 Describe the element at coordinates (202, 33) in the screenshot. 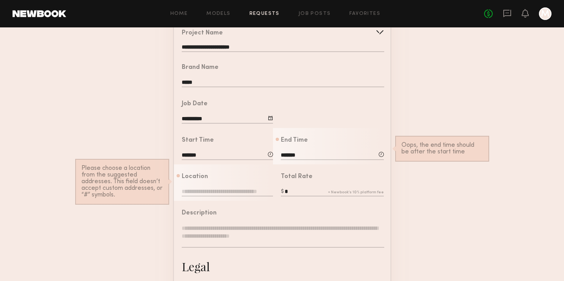

I see `div: Project Name` at that location.